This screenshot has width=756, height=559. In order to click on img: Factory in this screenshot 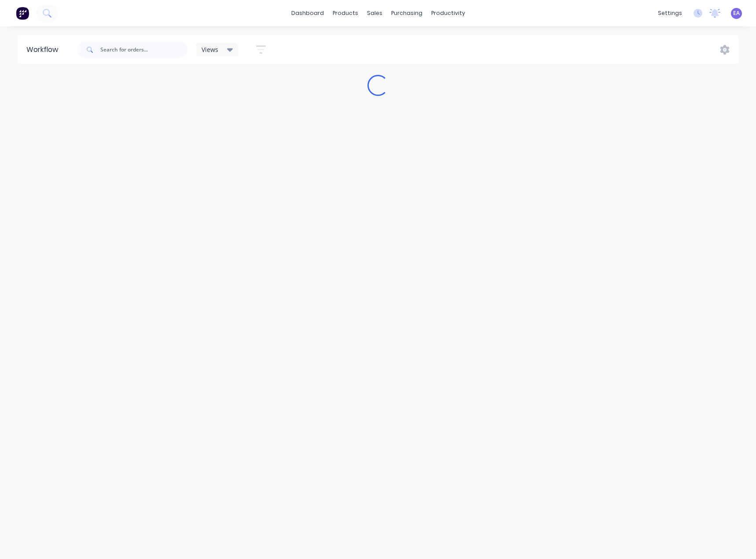, I will do `click(23, 13)`.